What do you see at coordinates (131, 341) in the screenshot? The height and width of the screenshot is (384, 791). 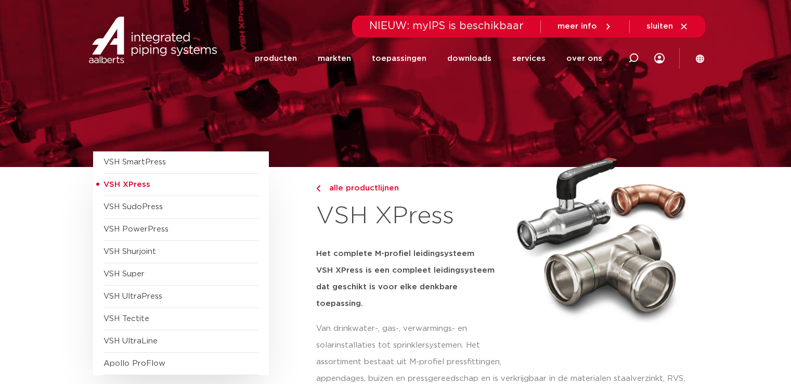 I see `a: VSH UltraLine` at bounding box center [131, 341].